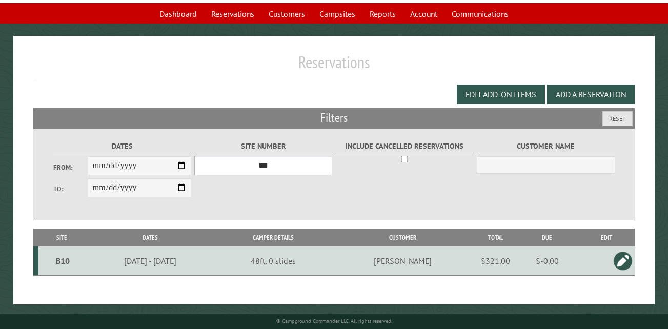 This screenshot has width=668, height=329. I want to click on a: Campsites, so click(337, 14).